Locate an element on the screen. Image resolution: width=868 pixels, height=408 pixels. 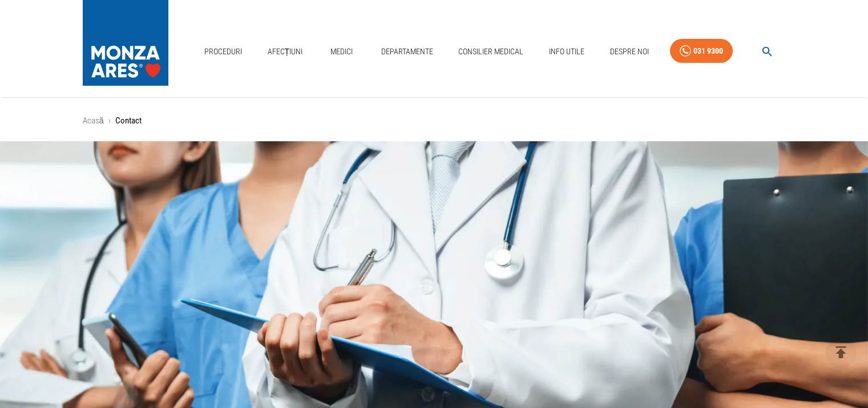
a: Medici is located at coordinates (342, 51).